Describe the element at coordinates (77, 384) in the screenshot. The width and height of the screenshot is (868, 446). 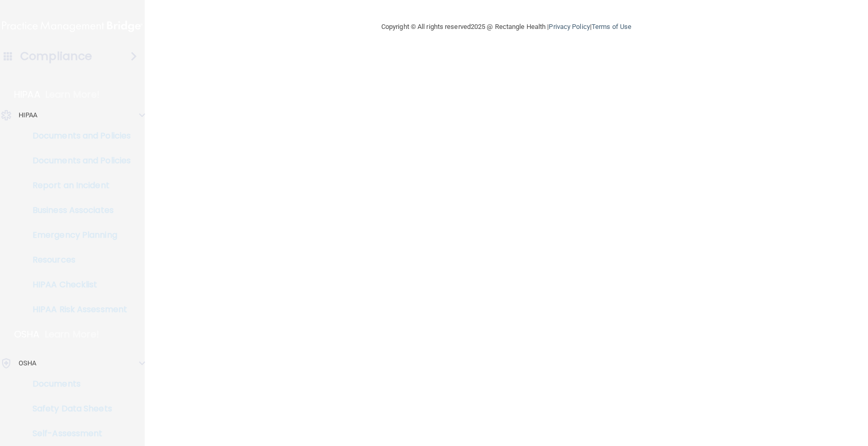
I see `p: Documents` at that location.